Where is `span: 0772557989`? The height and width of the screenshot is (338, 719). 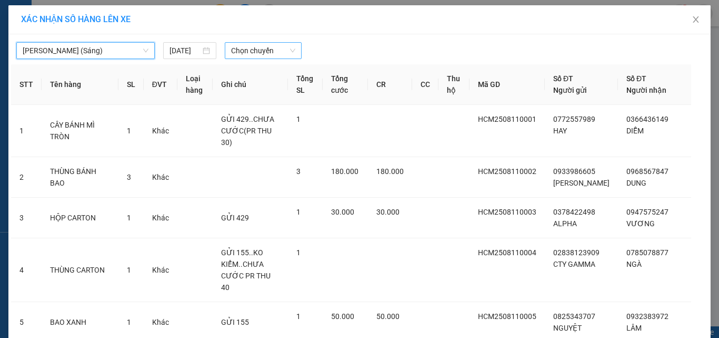
span: 0772557989 is located at coordinates (574, 119).